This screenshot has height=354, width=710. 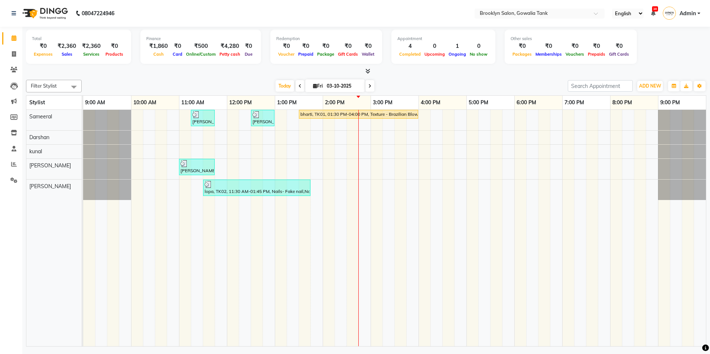 What do you see at coordinates (145, 103) in the screenshot?
I see `a: 10:00 AM` at bounding box center [145, 103].